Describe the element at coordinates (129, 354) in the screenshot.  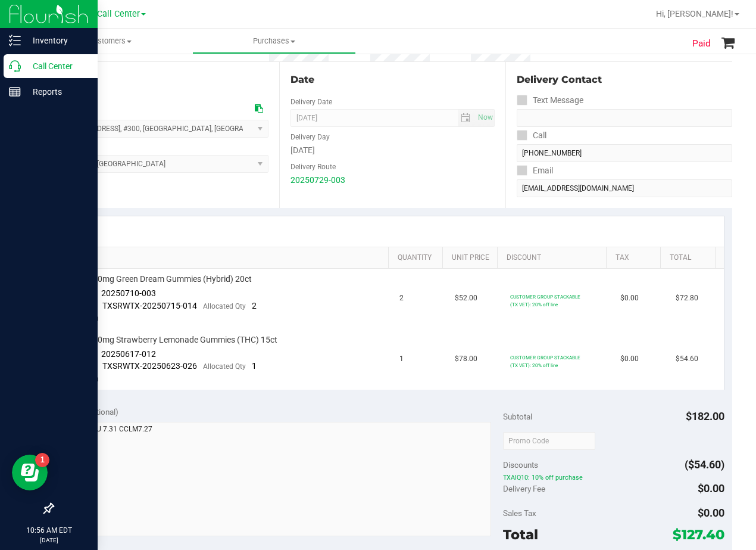
I see `span: 20250617-012` at that location.